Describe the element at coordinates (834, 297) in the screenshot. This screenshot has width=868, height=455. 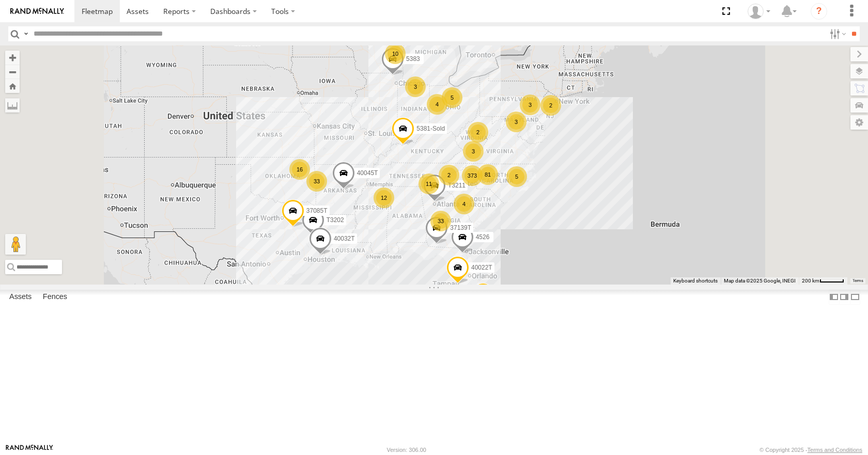
I see `label: Dock Summary Table to the Left` at that location.